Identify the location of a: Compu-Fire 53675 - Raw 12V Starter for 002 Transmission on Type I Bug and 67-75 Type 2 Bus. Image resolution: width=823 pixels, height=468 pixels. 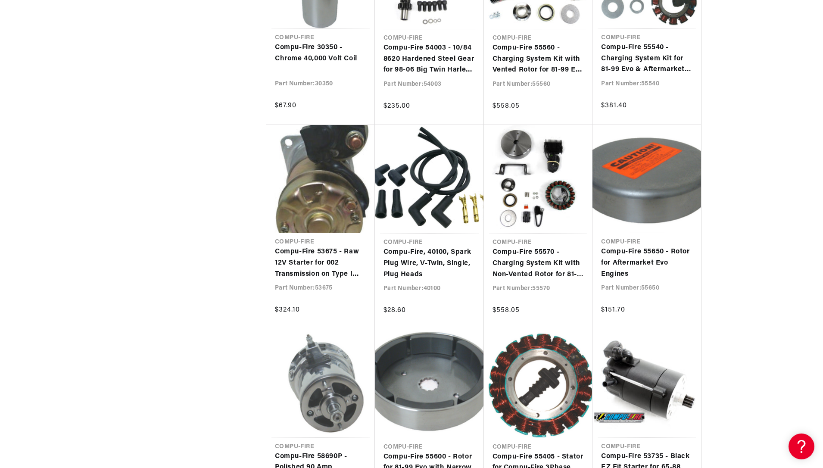
(321, 263).